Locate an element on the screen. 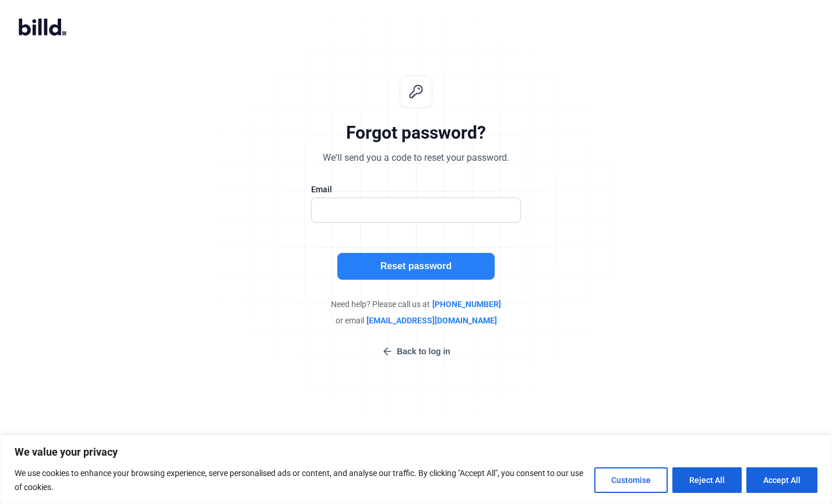 This screenshot has width=832, height=504. button: Reject All is located at coordinates (707, 480).